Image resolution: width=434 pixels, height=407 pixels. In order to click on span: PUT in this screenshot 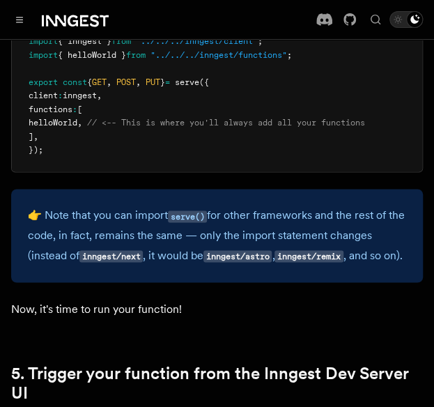, I will do `click(152, 82)`.